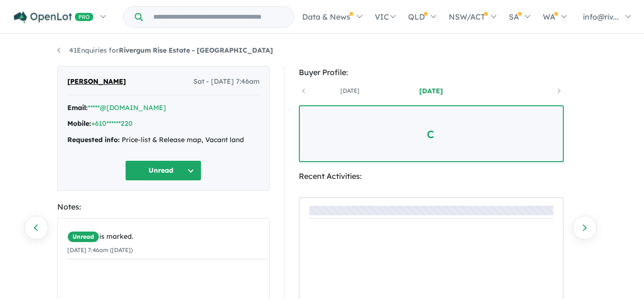 This screenshot has height=299, width=644. What do you see at coordinates (601, 17) in the screenshot?
I see `span: info@riv...` at bounding box center [601, 17].